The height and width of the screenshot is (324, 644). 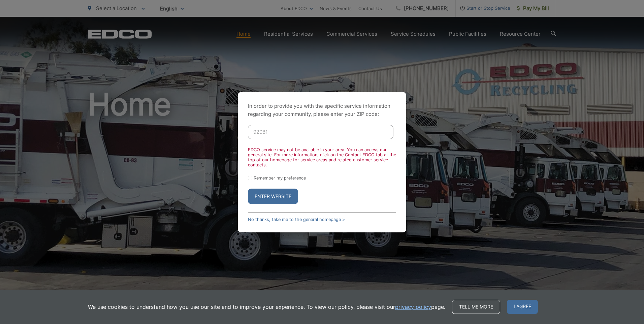 What do you see at coordinates (322, 110) in the screenshot?
I see `p: In order to provide you with the specific service information regarding your community, please en...` at bounding box center [322, 110].